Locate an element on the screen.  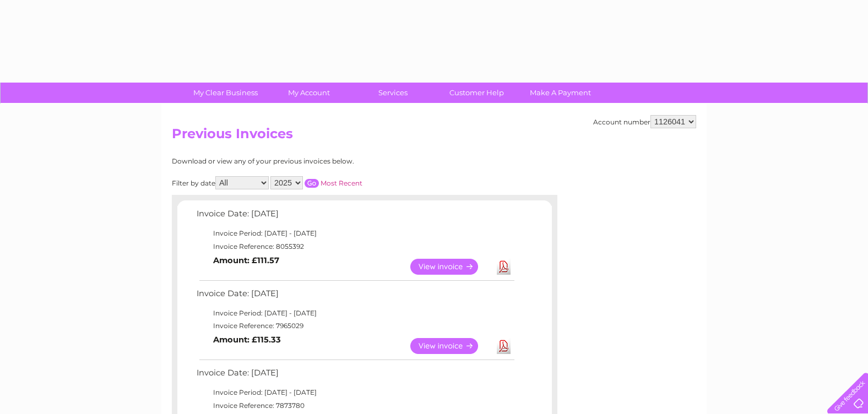
a: My Account is located at coordinates (309, 92).